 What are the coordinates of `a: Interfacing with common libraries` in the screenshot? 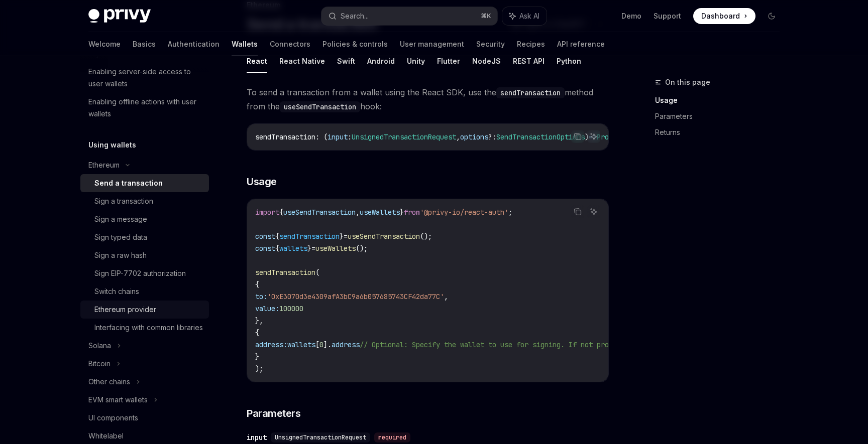 It's located at (145, 328).